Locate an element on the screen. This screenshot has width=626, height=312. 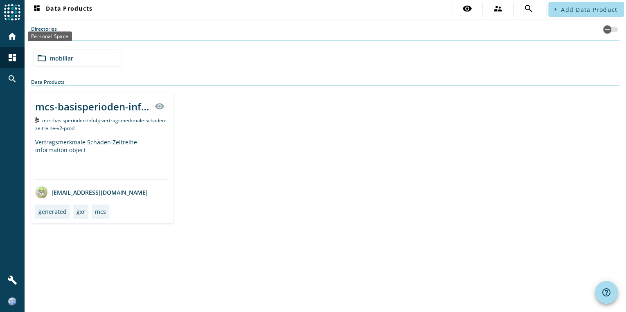
div: gxr is located at coordinates (81, 211).